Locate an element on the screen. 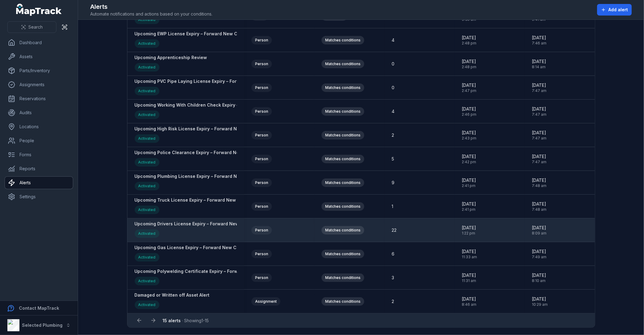 This screenshot has width=644, height=335. span: 8:14 am is located at coordinates (539, 67).